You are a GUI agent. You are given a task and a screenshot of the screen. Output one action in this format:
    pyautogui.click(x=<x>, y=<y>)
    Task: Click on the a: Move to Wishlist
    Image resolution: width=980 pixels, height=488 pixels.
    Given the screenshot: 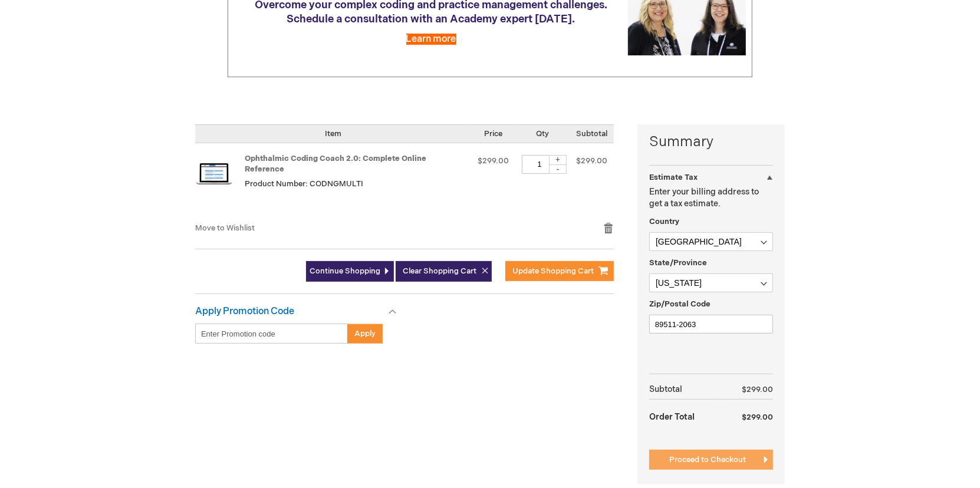 What is the action you would take?
    pyautogui.click(x=225, y=228)
    